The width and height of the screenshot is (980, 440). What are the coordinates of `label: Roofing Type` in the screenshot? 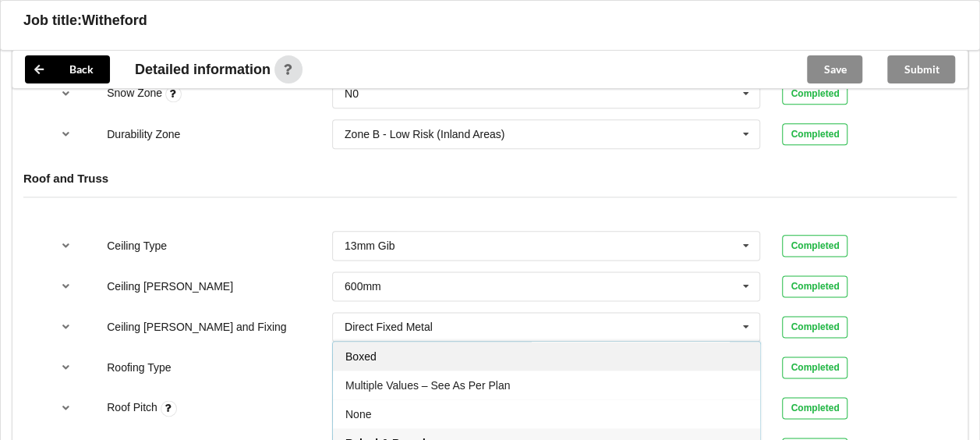 It's located at (138, 367).